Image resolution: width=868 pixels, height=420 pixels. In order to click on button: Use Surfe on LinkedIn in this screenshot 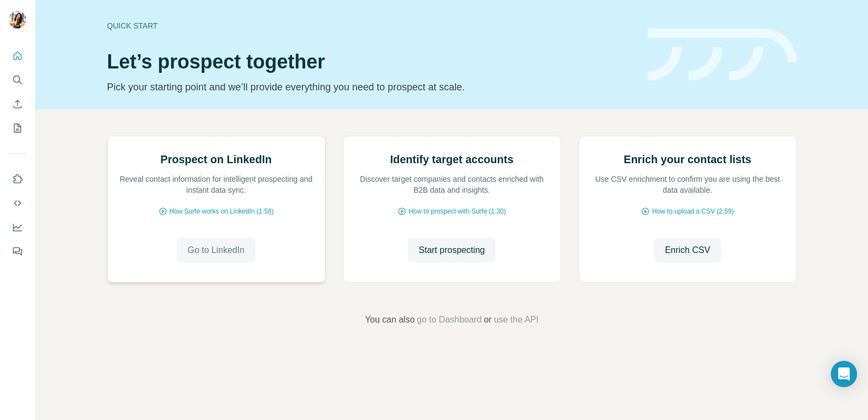, I will do `click(17, 179)`.